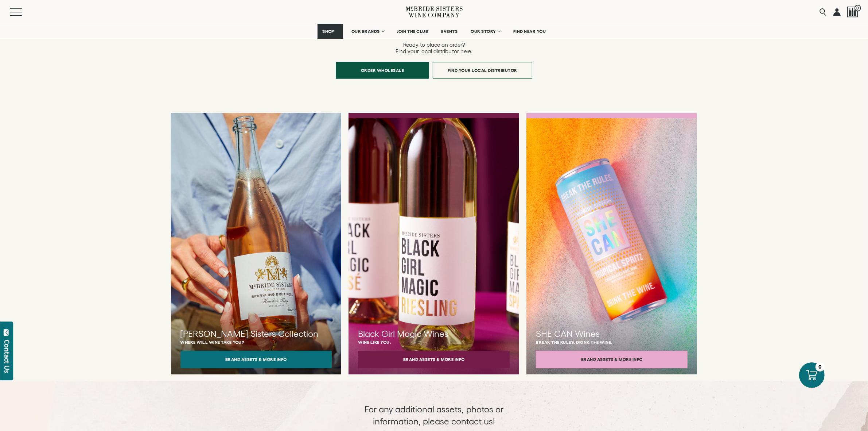  Describe the element at coordinates (611, 334) in the screenshot. I see `h3: SHE CAN Wines` at that location.